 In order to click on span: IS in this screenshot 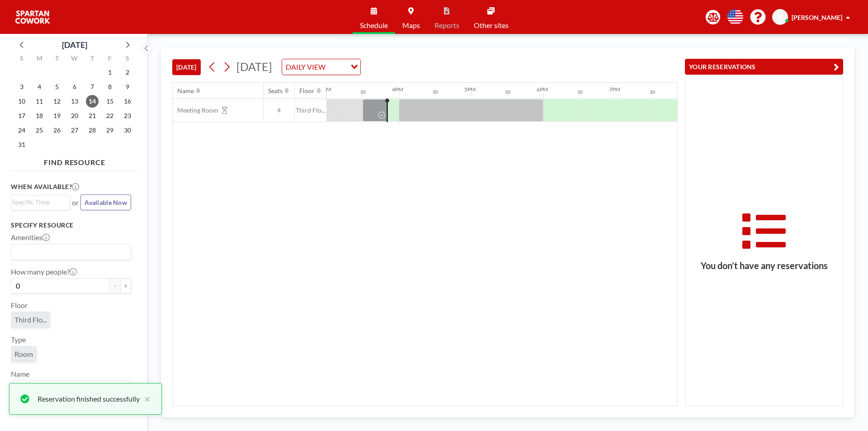, I will do `click(780, 17)`.